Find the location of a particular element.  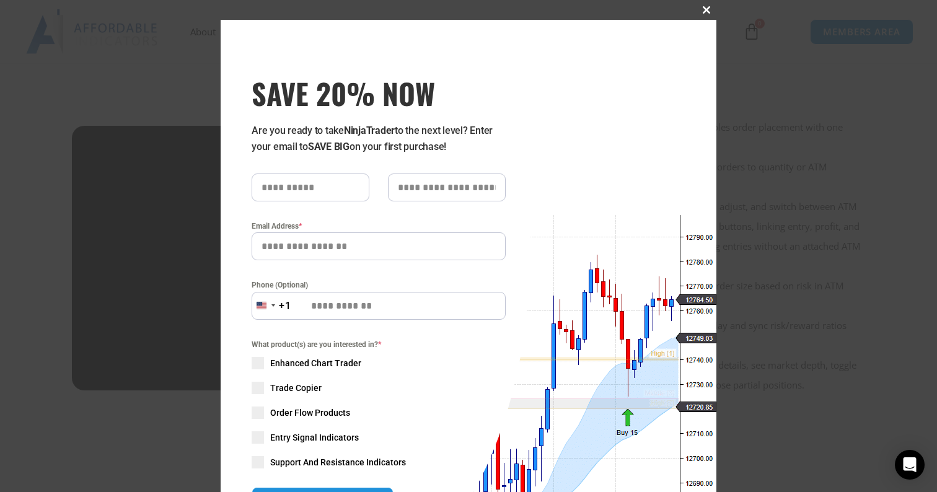

span: Support And Resistance Indicators is located at coordinates (338, 462).